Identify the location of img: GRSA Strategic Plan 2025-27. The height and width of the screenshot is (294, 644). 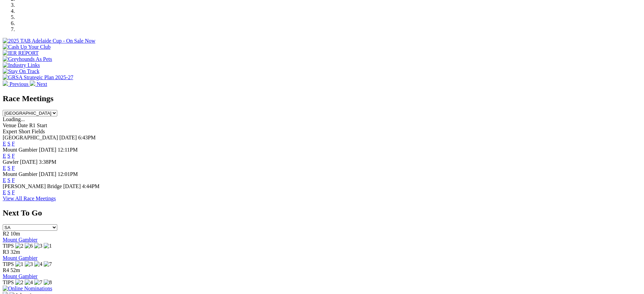
(38, 77).